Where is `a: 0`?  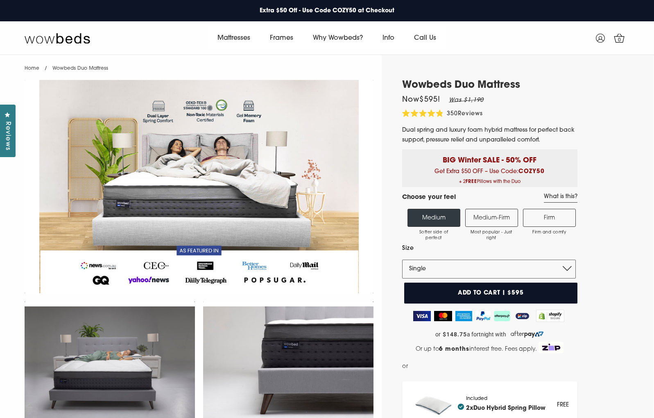
a: 0 is located at coordinates (620, 38).